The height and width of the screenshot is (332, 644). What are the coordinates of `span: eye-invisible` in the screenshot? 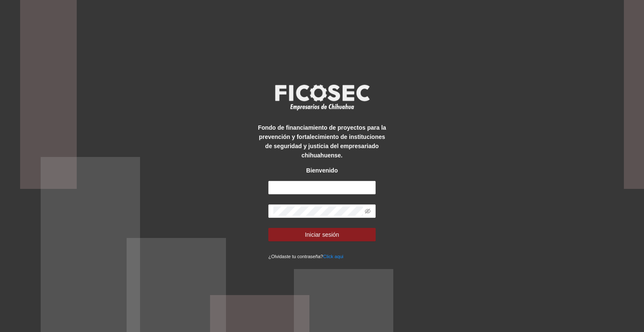 It's located at (368, 211).